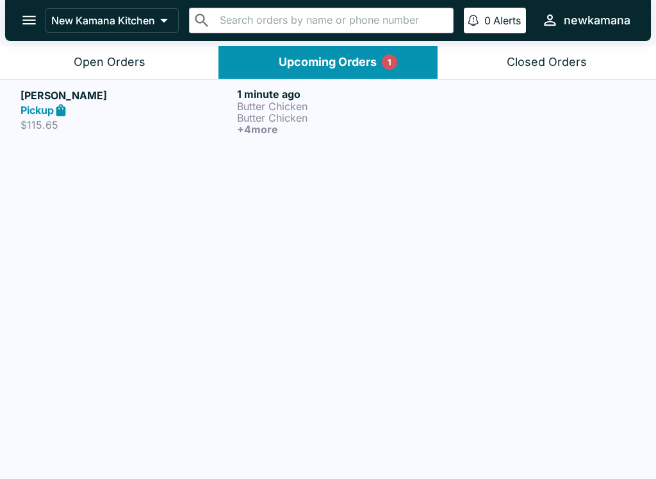  What do you see at coordinates (343, 129) in the screenshot?
I see `h6: + 4 more` at bounding box center [343, 129].